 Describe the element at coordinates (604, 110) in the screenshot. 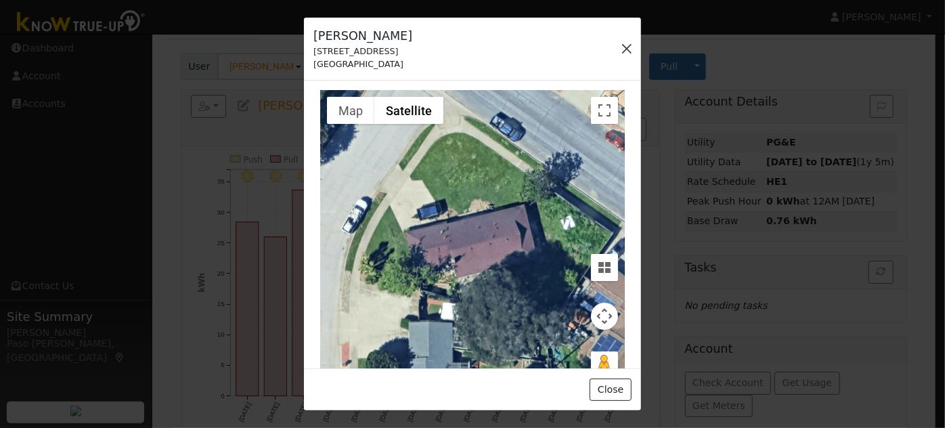

I see `button: Toggle fullscreen view` at that location.